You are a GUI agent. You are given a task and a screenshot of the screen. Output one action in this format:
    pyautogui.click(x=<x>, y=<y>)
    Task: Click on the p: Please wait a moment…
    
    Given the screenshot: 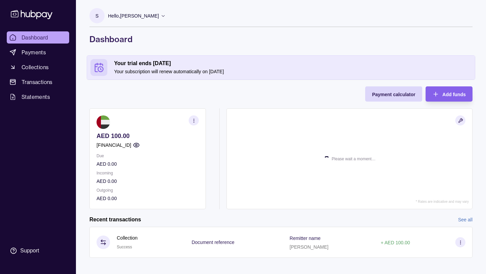 What is the action you would take?
    pyautogui.click(x=354, y=159)
    